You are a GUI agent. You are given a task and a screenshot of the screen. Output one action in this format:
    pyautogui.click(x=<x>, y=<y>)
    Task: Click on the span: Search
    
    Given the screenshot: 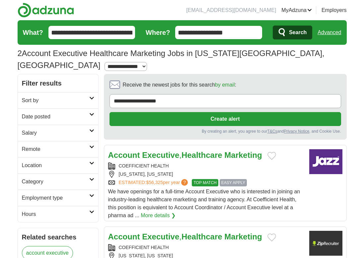 What is the action you would take?
    pyautogui.click(x=297, y=32)
    